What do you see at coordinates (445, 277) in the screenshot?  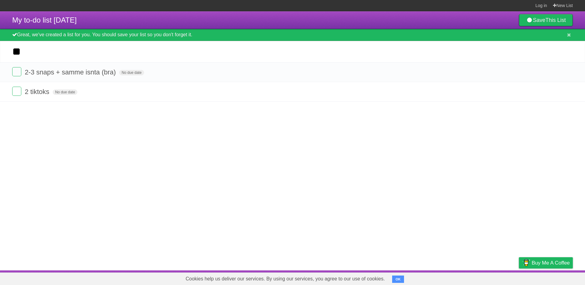 I see `a: About` at bounding box center [445, 277].